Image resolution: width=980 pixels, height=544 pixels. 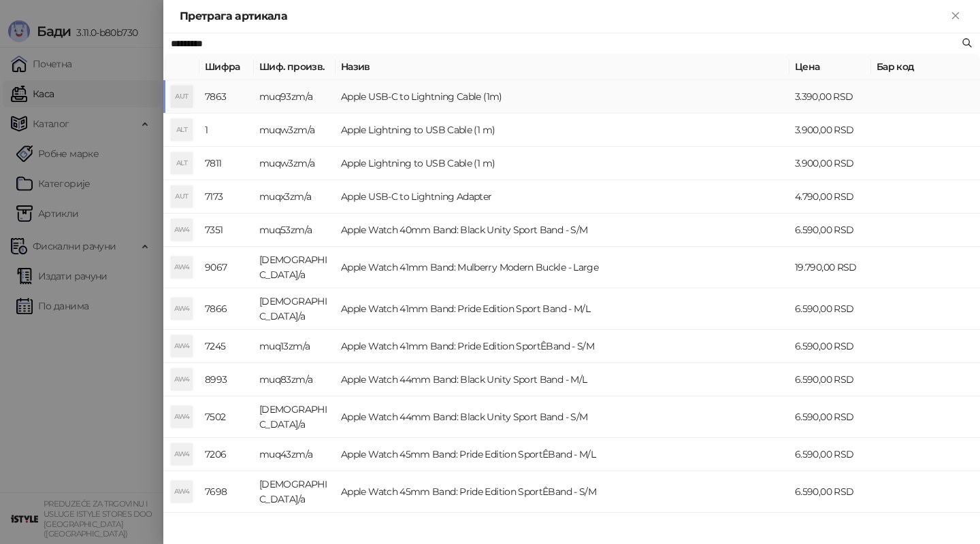 What do you see at coordinates (295, 97) in the screenshot?
I see `td: muq93zm/a` at bounding box center [295, 97].